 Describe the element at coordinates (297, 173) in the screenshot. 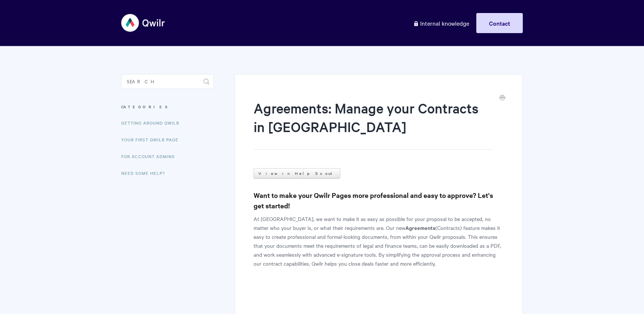

I see `a: View in Help Scout` at that location.